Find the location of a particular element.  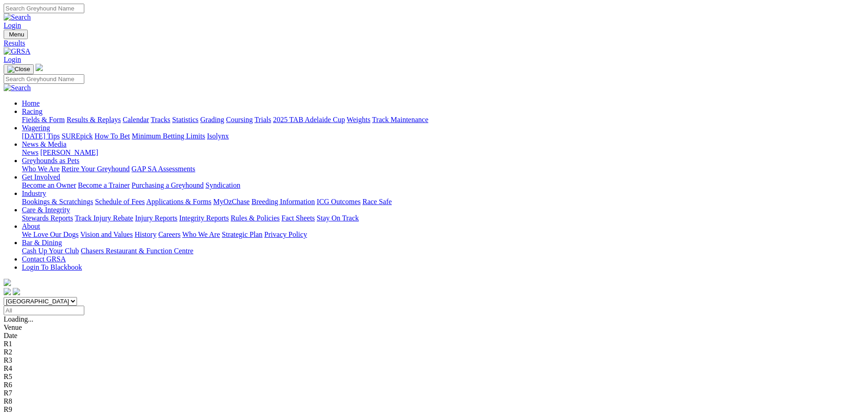

a: Greyhounds as Pets is located at coordinates (51, 160).